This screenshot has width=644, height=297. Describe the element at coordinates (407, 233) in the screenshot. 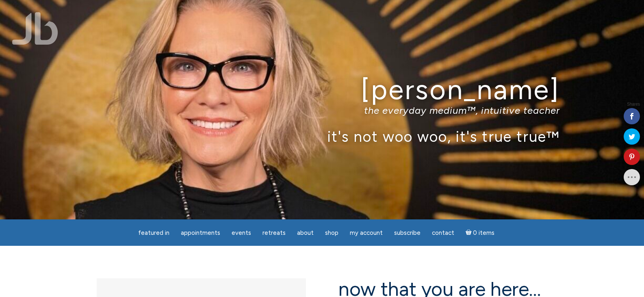

I see `a: Subscribe` at that location.